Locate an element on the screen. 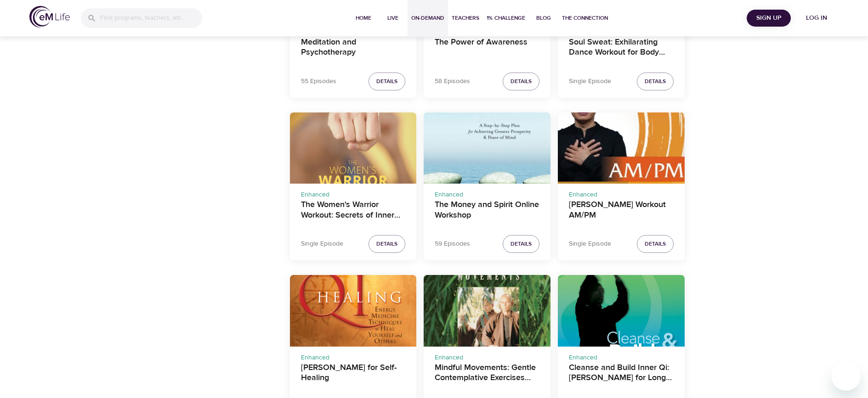 The height and width of the screenshot is (398, 868). span: 1% Challenge is located at coordinates (505, 18).